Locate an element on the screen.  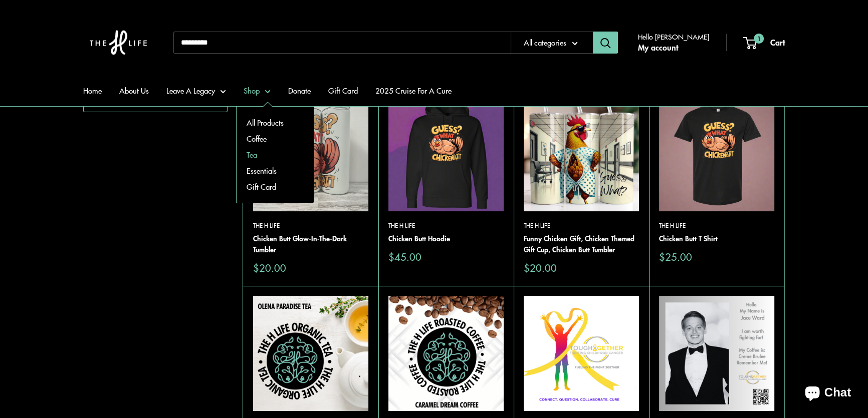
a: Home is located at coordinates (92, 91).